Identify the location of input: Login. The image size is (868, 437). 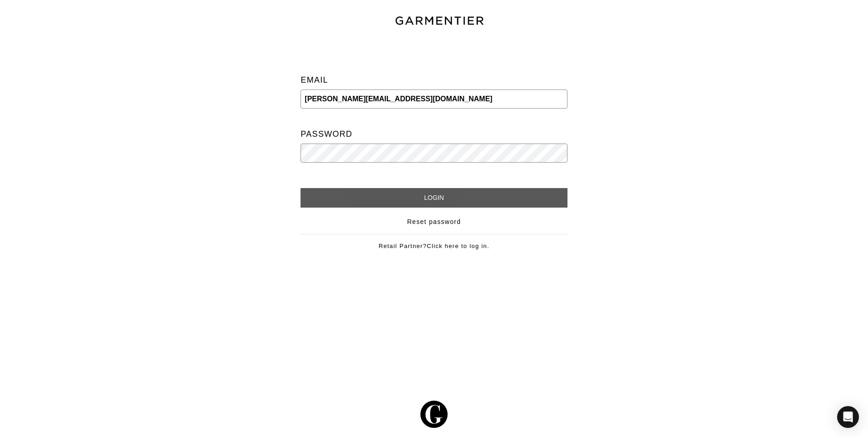
(433, 198).